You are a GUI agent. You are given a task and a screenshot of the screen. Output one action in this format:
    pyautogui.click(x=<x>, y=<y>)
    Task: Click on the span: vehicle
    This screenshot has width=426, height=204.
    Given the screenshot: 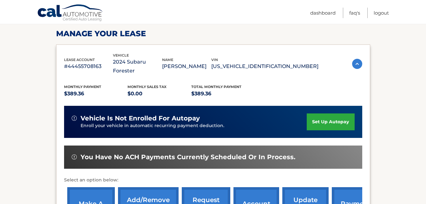 What is the action you would take?
    pyautogui.click(x=121, y=55)
    